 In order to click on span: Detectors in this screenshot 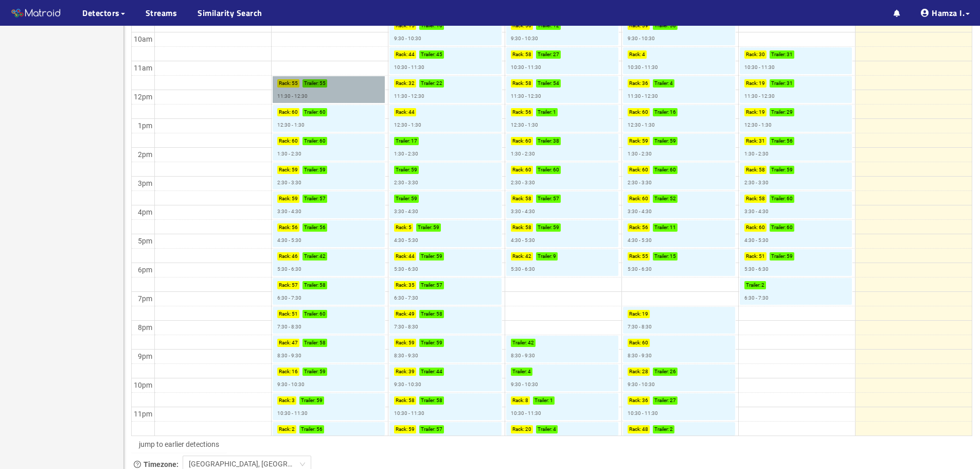, I will do `click(101, 13)`.